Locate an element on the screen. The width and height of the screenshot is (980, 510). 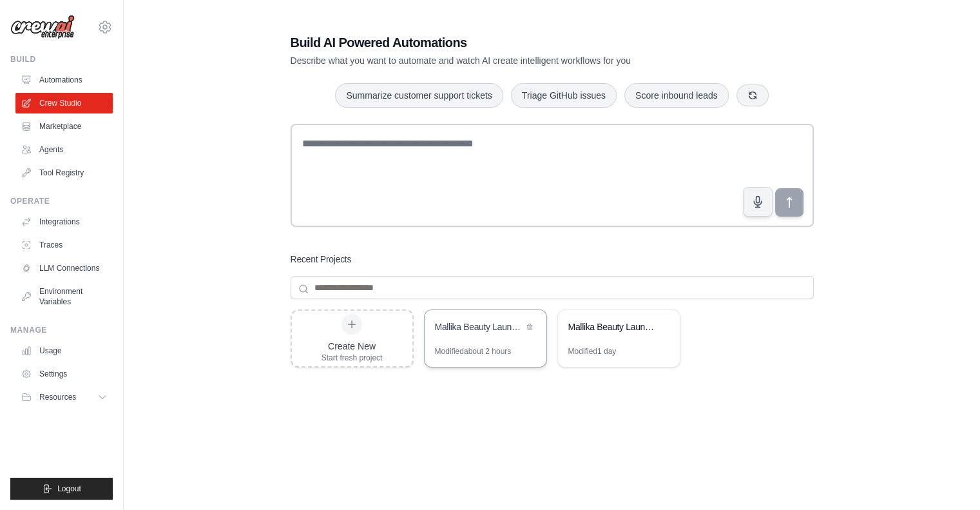
a: Integrations is located at coordinates (64, 221).